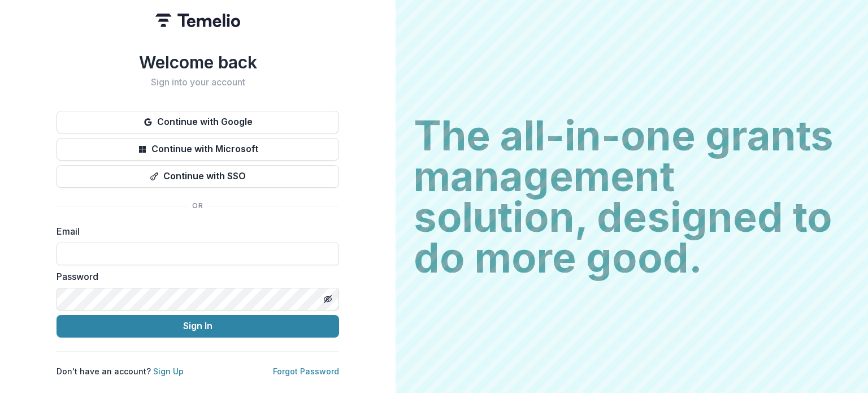  Describe the element at coordinates (198, 122) in the screenshot. I see `button: Continue with Google` at that location.